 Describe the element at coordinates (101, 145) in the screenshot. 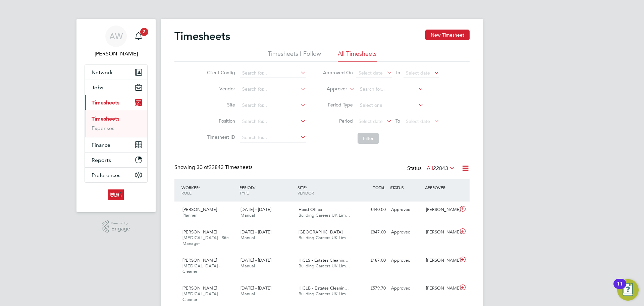

I see `span: Finance` at that location.